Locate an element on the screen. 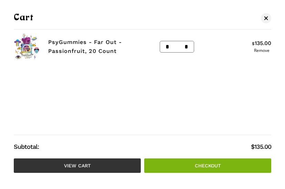 Image resolution: width=285 pixels, height=189 pixels. strong: Subtotal: is located at coordinates (132, 147).